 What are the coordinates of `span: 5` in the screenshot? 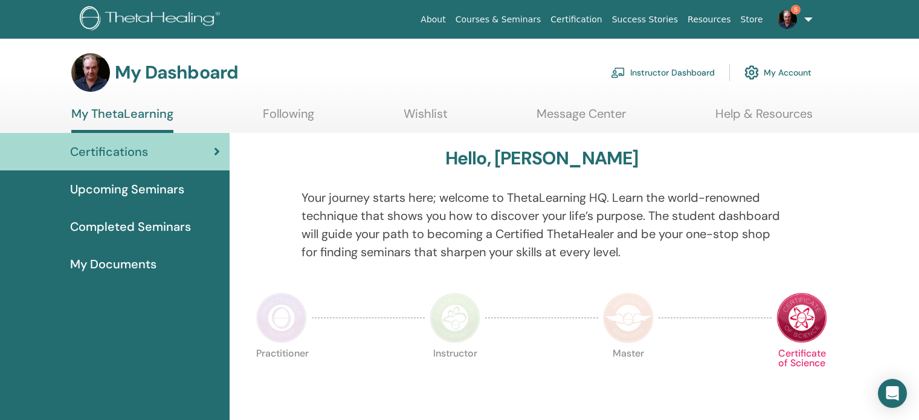 It's located at (795, 10).